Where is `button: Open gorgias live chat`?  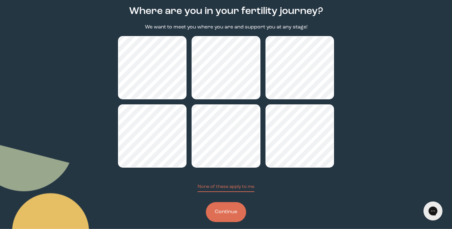
button: Open gorgias live chat is located at coordinates (13, 12).